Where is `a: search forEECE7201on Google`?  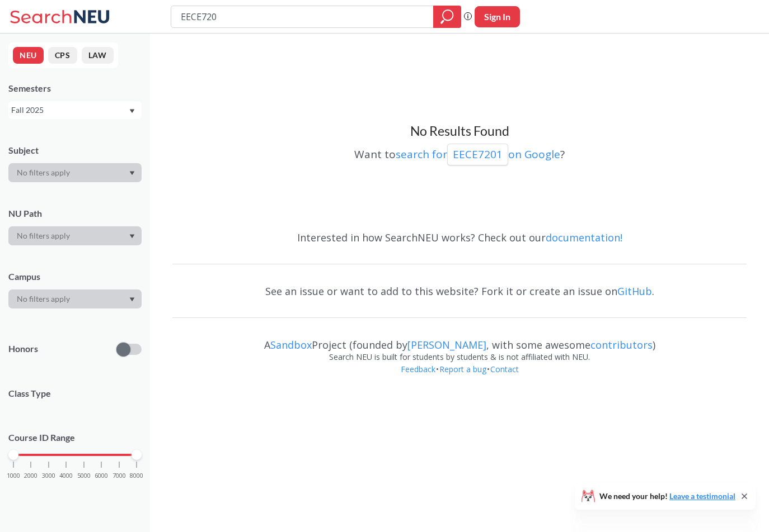 a: search forEECE7201on Google is located at coordinates (478, 154).